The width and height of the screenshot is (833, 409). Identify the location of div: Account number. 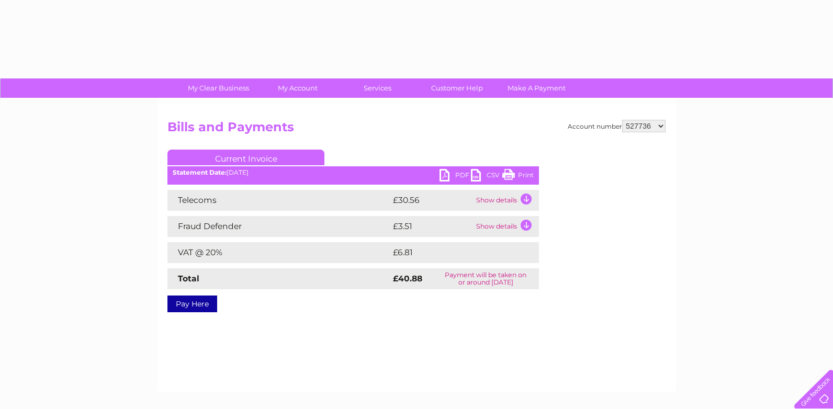
(616, 126).